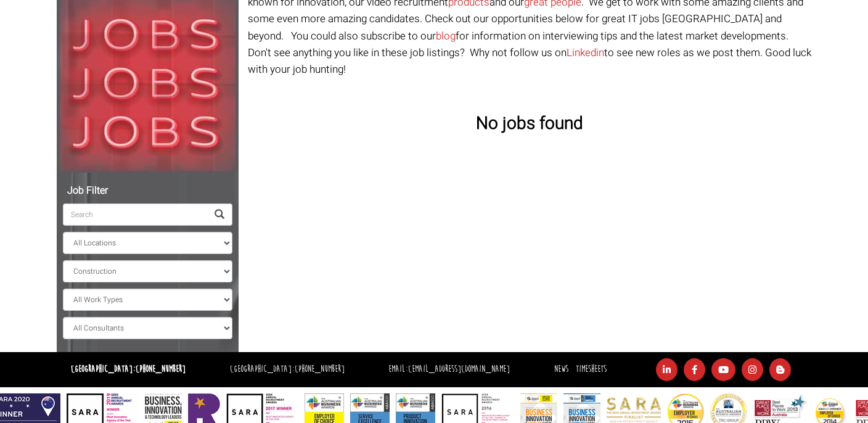 The height and width of the screenshot is (423, 868). I want to click on a: Timesheets, so click(591, 369).